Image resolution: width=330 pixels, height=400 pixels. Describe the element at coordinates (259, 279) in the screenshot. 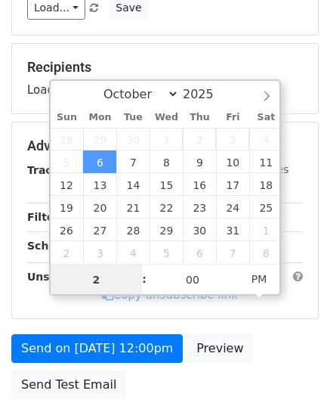

I see `span: Click to toggle` at that location.